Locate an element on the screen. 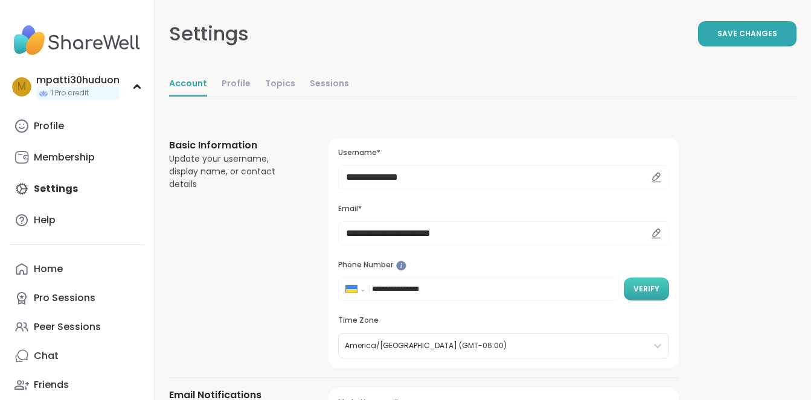 The height and width of the screenshot is (400, 811). div: Friends is located at coordinates (51, 385).